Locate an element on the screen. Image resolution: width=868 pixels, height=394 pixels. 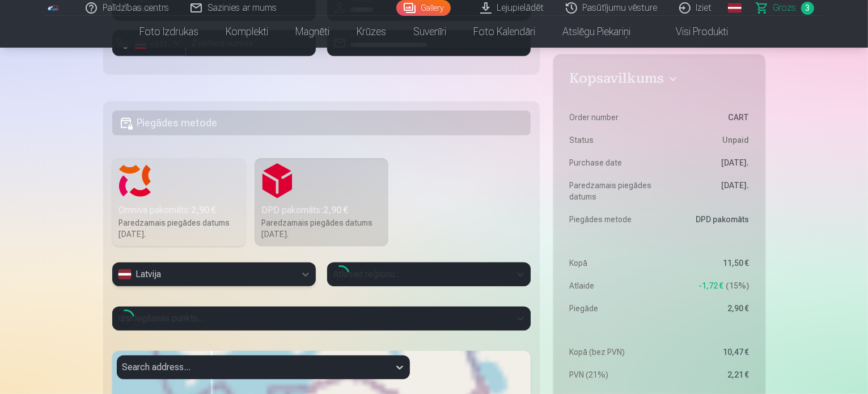
button: Kopsavilkums is located at coordinates (659, 81).